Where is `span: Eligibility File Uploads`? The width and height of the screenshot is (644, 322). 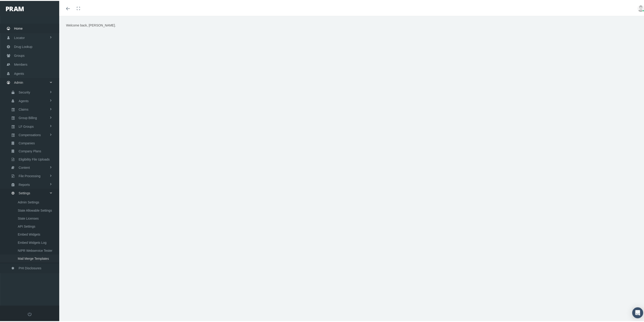
span: Eligibility File Uploads is located at coordinates (34, 158).